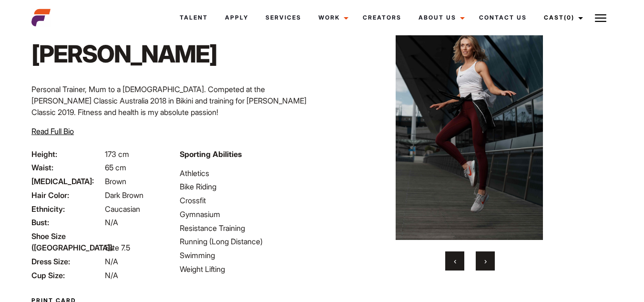  I want to click on span: Next, so click(485, 261).